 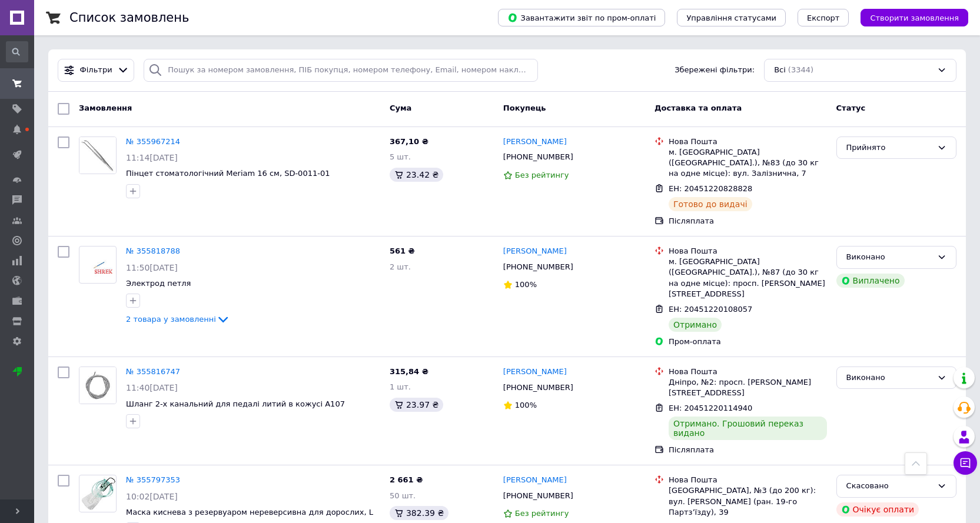 What do you see at coordinates (170, 319) in the screenshot?
I see `span: 2 товара у замовленні` at bounding box center [170, 319].